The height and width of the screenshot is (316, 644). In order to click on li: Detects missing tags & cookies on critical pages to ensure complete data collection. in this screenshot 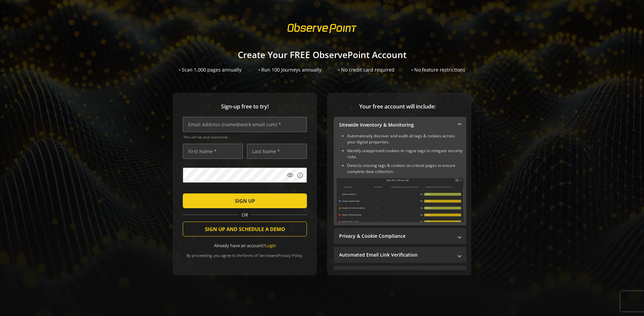, I will do `click(405, 169)`.